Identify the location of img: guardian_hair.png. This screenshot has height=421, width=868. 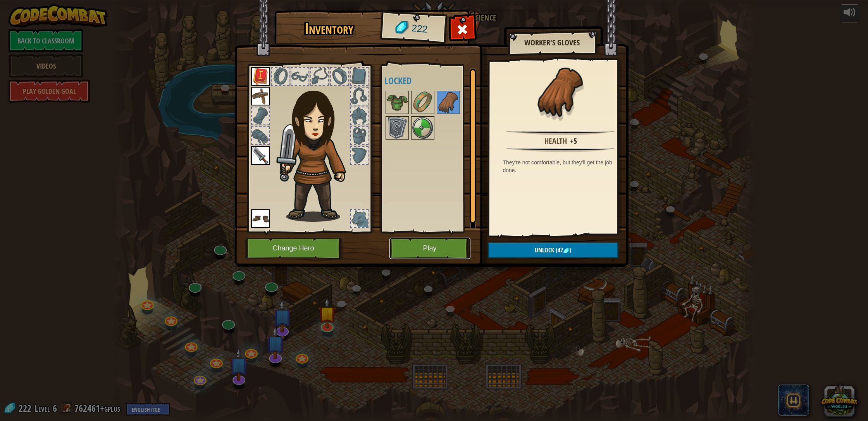
(318, 150).